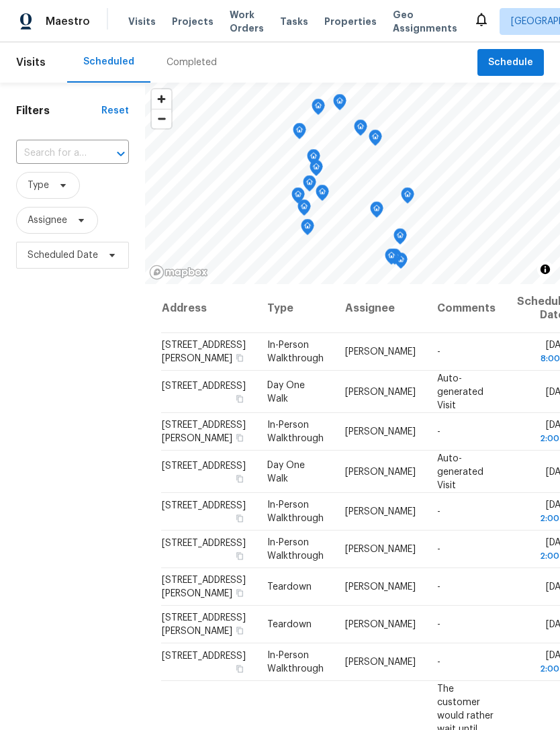 The image size is (560, 730). I want to click on span: Maestro, so click(68, 22).